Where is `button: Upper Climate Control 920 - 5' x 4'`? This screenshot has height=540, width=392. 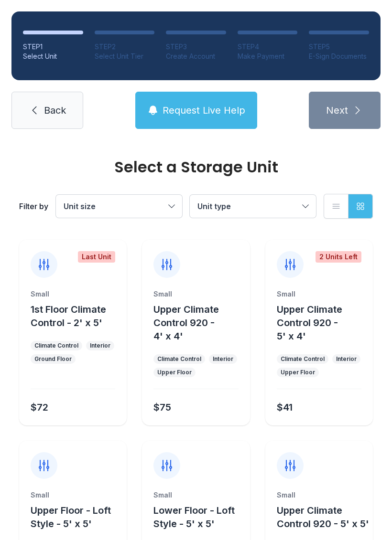 button: Upper Climate Control 920 - 5' x 4' is located at coordinates (322, 323).